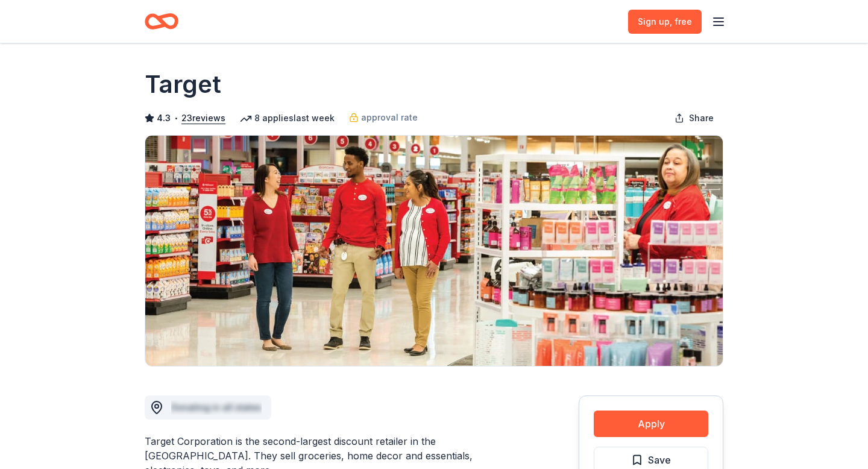 The image size is (868, 469). Describe the element at coordinates (665, 22) in the screenshot. I see `a: Sign up, free` at that location.